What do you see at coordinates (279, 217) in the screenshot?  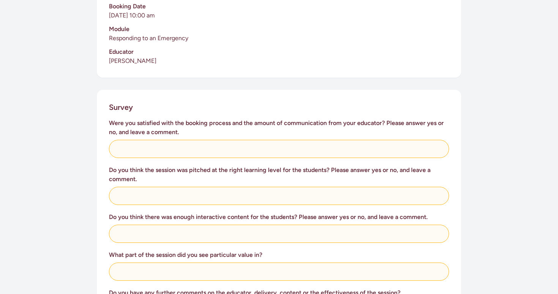 I see `h3: Do you think there was enough interactive content for the students? Please answer yes or no, and ...` at bounding box center [279, 217].